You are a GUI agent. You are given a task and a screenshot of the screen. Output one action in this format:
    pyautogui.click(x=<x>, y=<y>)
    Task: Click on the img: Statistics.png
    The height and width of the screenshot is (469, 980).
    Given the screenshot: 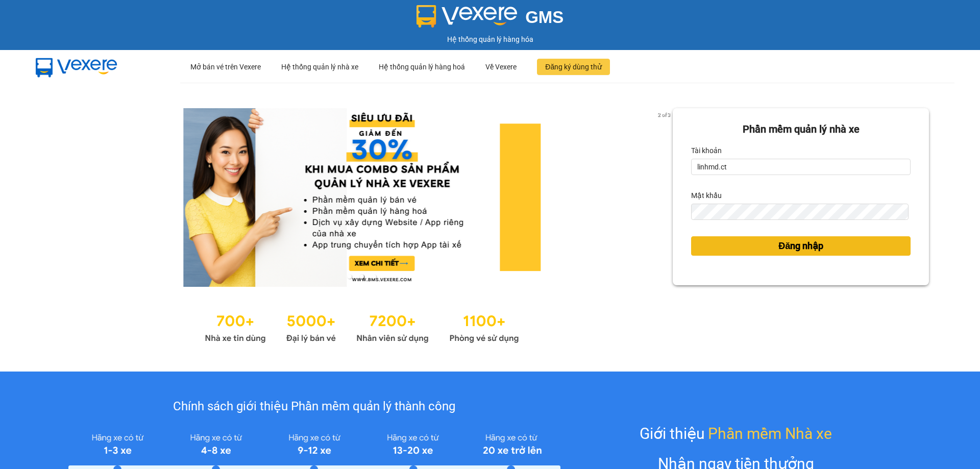 What is the action you would take?
    pyautogui.click(x=362, y=327)
    